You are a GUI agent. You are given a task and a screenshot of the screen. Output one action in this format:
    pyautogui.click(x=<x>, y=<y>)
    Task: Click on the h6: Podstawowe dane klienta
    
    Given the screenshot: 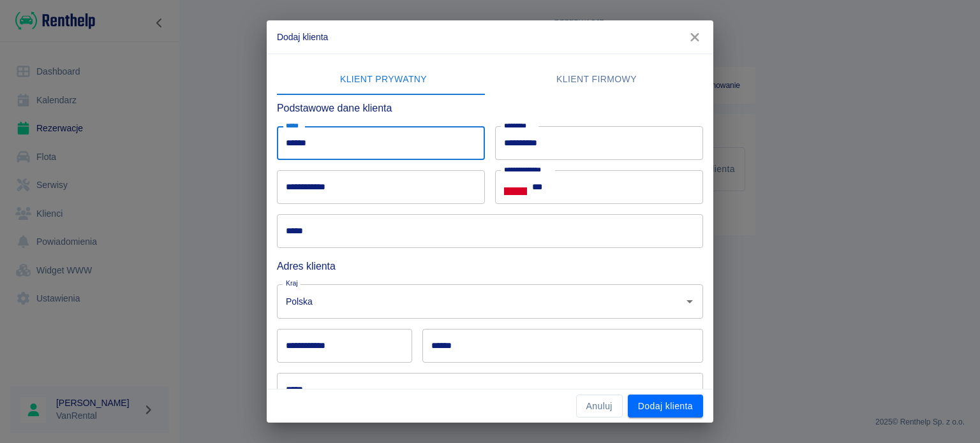 What is the action you would take?
    pyautogui.click(x=490, y=108)
    